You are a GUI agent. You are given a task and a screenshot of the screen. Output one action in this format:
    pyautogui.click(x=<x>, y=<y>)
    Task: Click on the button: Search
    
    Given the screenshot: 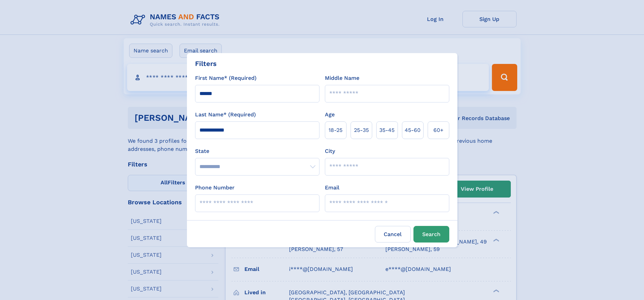 What is the action you would take?
    pyautogui.click(x=431, y=234)
    